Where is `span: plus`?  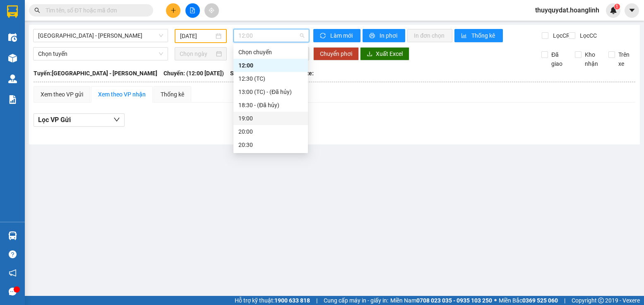 span: plus is located at coordinates (173, 11).